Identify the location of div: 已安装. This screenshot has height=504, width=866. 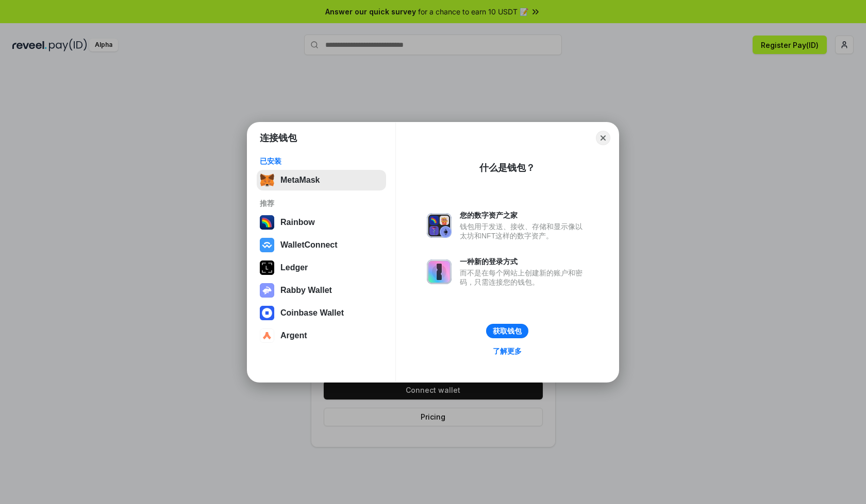
(321, 161).